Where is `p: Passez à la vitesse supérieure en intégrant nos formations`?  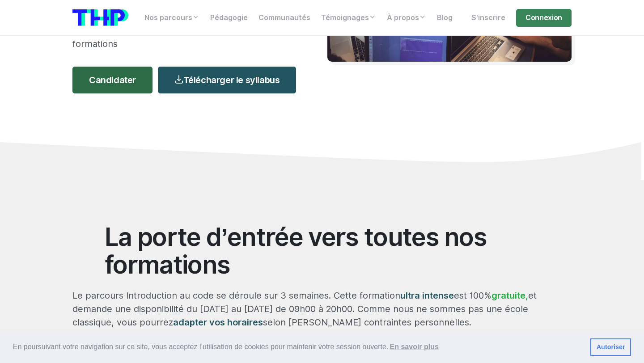
p: Passez à la vitesse supérieure en intégrant nos formations is located at coordinates (186, 37).